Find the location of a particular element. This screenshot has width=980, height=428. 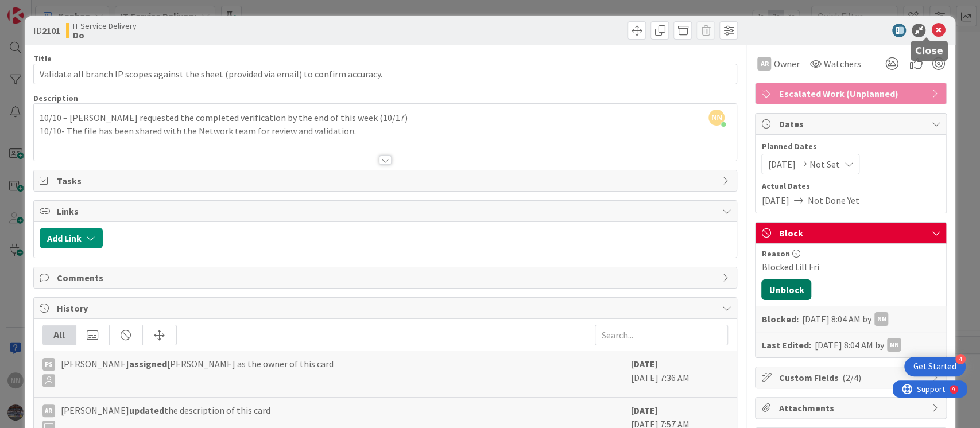

span: Block is located at coordinates (852, 233).